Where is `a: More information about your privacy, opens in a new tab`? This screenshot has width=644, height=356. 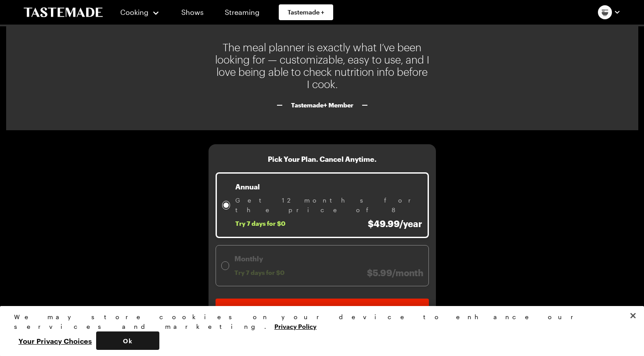 a: More information about your privacy, opens in a new tab is located at coordinates (296, 326).